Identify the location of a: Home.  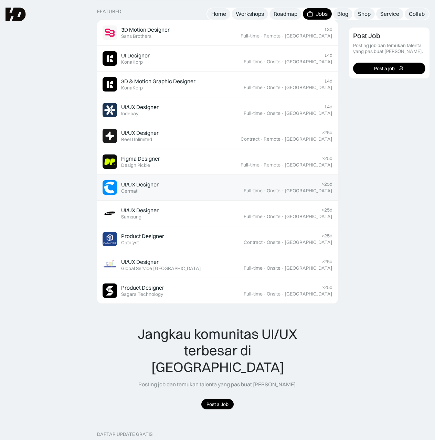
(219, 14).